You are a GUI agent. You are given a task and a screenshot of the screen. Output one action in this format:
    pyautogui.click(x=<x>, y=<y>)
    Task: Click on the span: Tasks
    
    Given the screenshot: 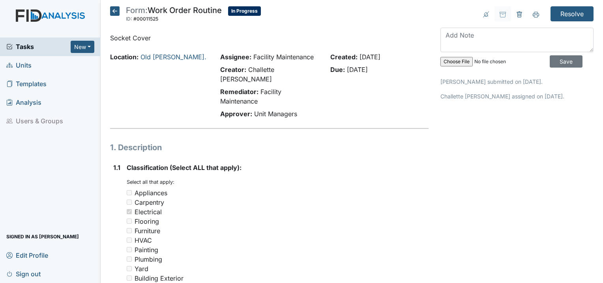 What is the action you would take?
    pyautogui.click(x=38, y=47)
    